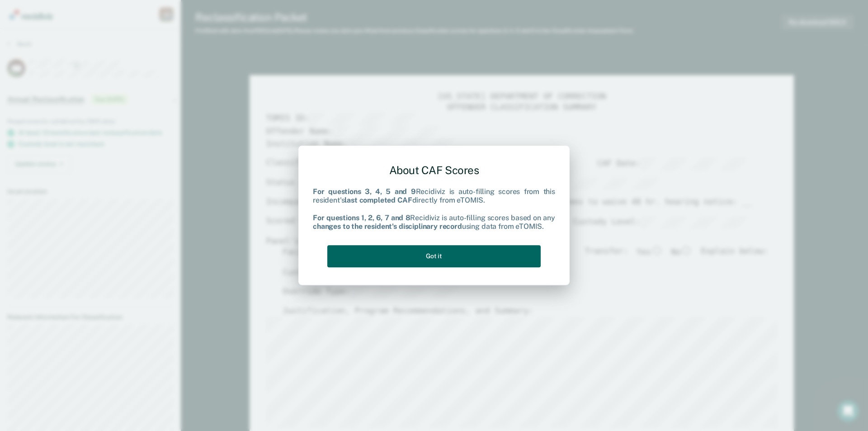 This screenshot has width=868, height=431. Describe the element at coordinates (364, 192) in the screenshot. I see `b: For questions 3, 4, 5 and 9` at that location.